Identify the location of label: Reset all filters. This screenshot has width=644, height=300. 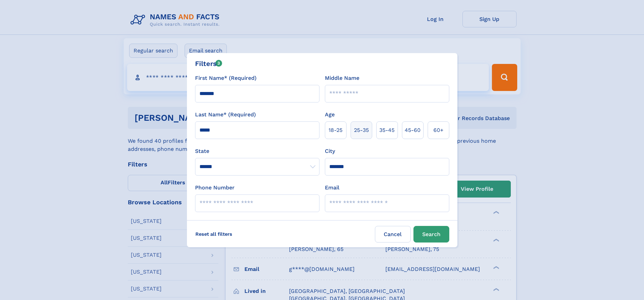
(214, 234).